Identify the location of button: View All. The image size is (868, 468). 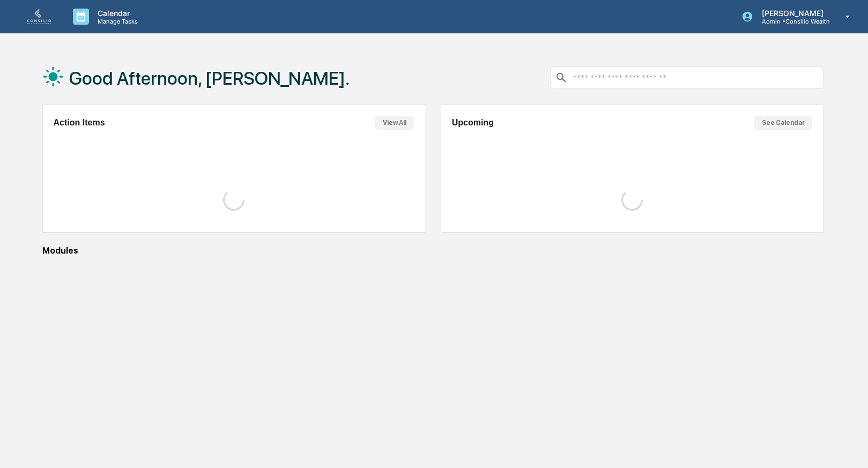
(395, 123).